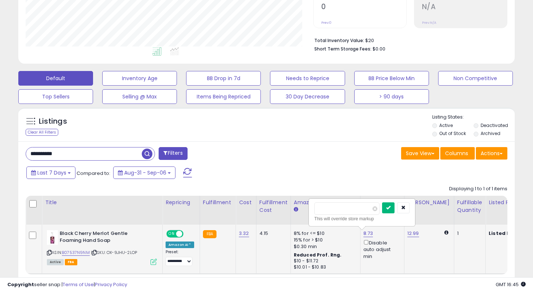 The height and width of the screenshot is (292, 533). What do you see at coordinates (446, 125) in the screenshot?
I see `label: Active` at bounding box center [446, 125].